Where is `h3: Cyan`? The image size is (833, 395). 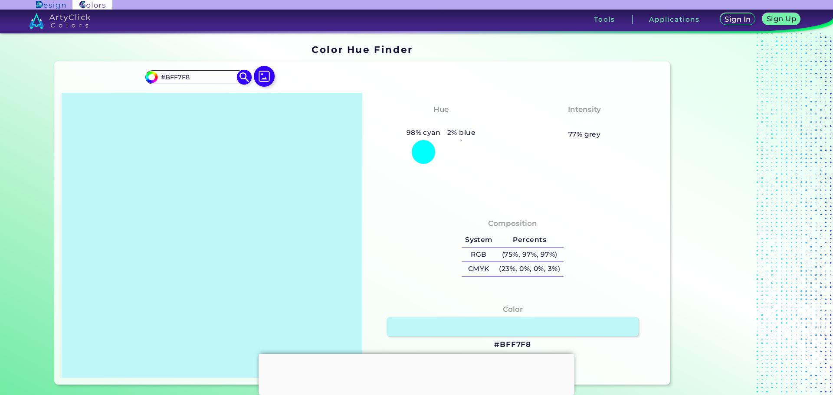 h3: Cyan is located at coordinates (441, 122).